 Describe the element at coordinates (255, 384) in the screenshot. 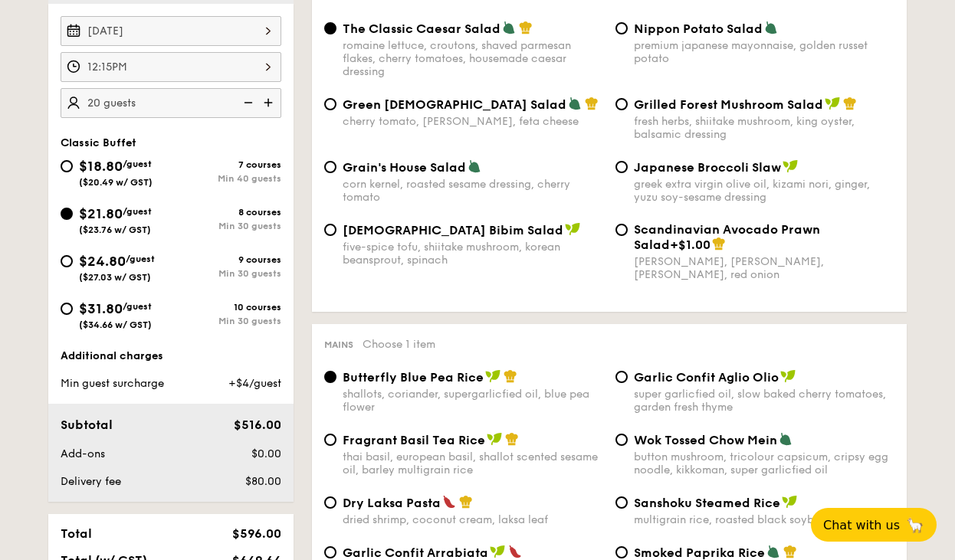

I see `span: +$4/guest` at that location.